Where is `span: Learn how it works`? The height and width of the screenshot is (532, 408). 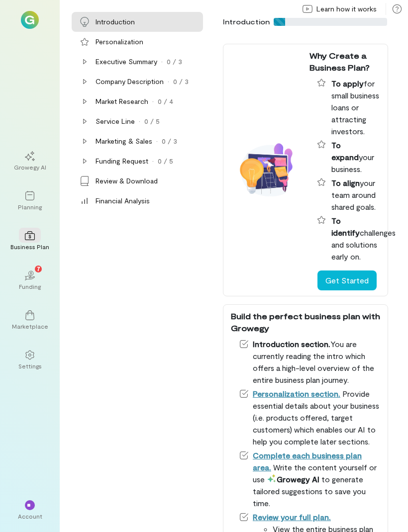 span: Learn how it works is located at coordinates (346, 9).